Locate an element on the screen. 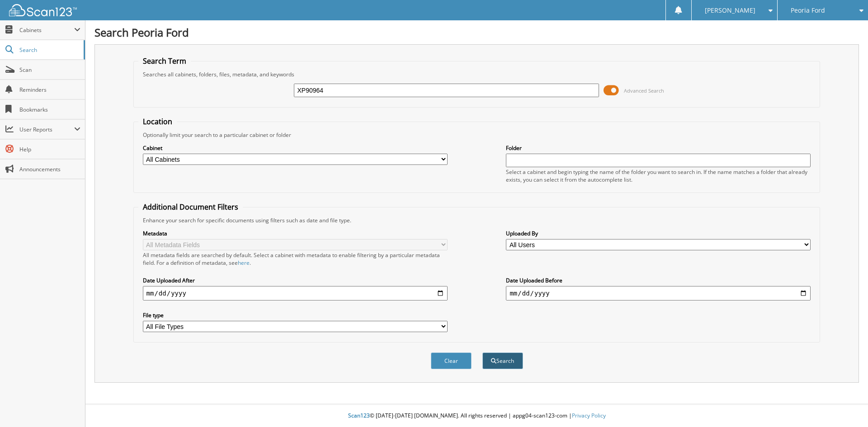 The height and width of the screenshot is (427, 868). label: Cabinet is located at coordinates (295, 148).